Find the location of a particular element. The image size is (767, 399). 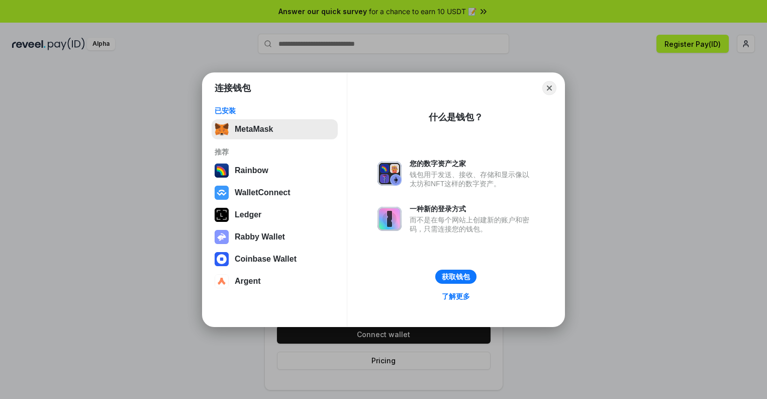

button: Rabby Wallet is located at coordinates (274, 237).